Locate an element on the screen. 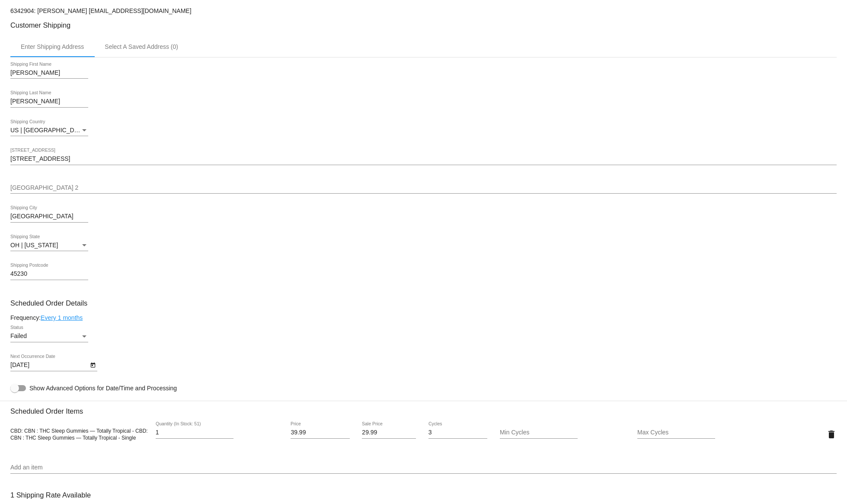 Image resolution: width=847 pixels, height=504 pixels. a: Every 1 months is located at coordinates (62, 318).